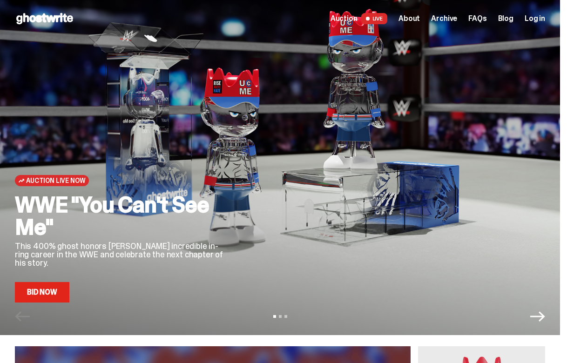 Image resolution: width=567 pixels, height=363 pixels. What do you see at coordinates (477, 19) in the screenshot?
I see `span: FAQs` at bounding box center [477, 19].